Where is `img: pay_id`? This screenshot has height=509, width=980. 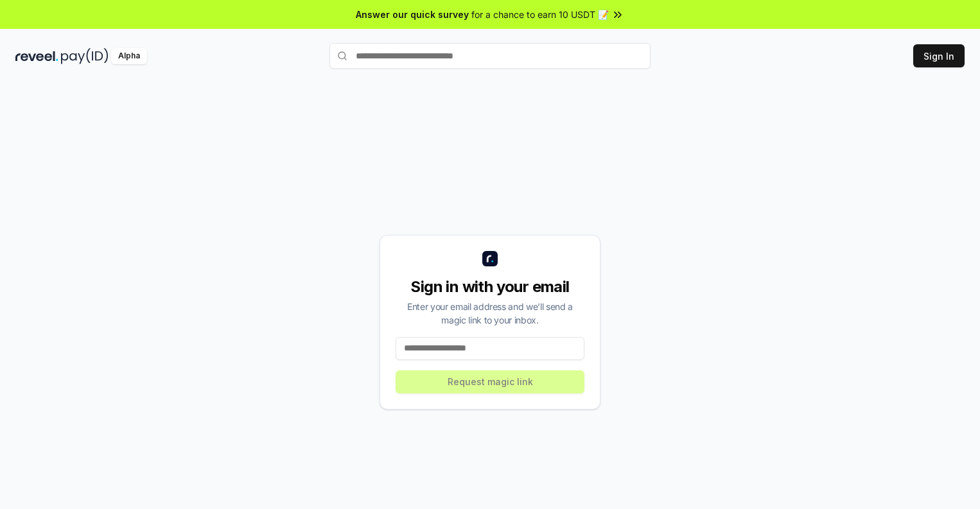 img: pay_id is located at coordinates (84, 56).